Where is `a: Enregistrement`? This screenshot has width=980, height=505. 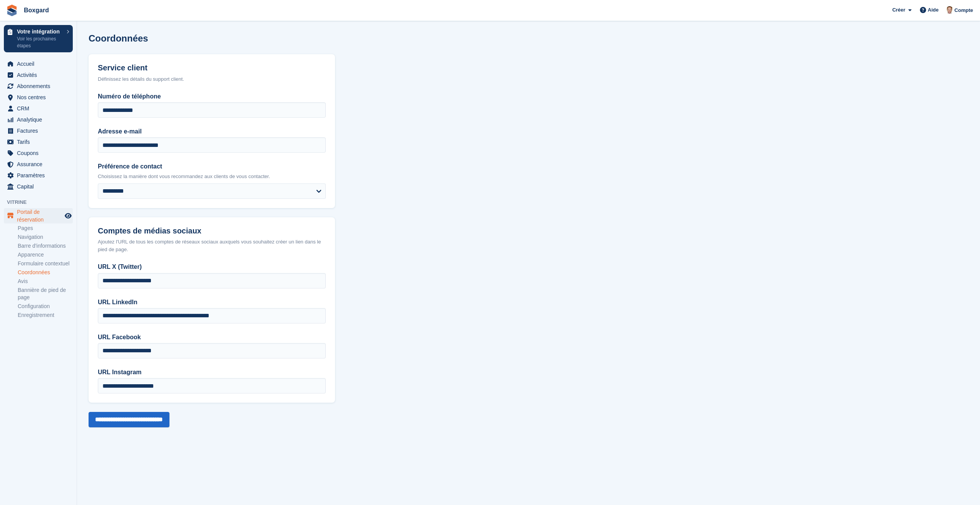
a: Enregistrement is located at coordinates (45, 315).